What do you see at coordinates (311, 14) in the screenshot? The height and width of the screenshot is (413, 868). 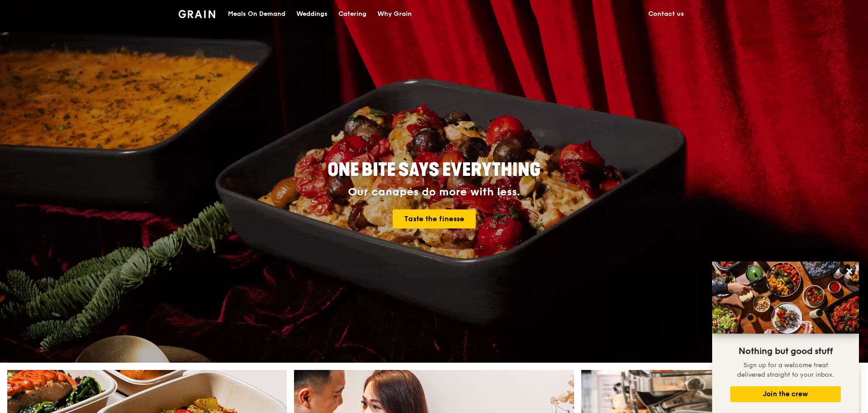 I see `div: Weddings` at bounding box center [311, 14].